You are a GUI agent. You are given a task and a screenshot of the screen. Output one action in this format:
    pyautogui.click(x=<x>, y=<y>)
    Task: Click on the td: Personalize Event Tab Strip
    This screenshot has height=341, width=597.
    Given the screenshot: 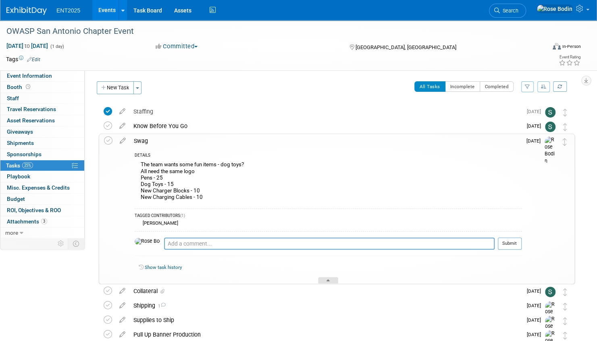 What is the action you would take?
    pyautogui.click(x=61, y=244)
    